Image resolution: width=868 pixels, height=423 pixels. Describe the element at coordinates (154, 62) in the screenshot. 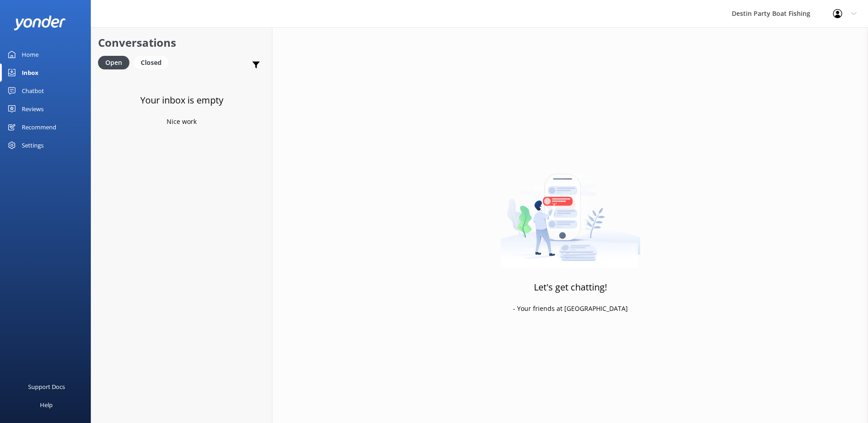

I see `a: Closed` at that location.